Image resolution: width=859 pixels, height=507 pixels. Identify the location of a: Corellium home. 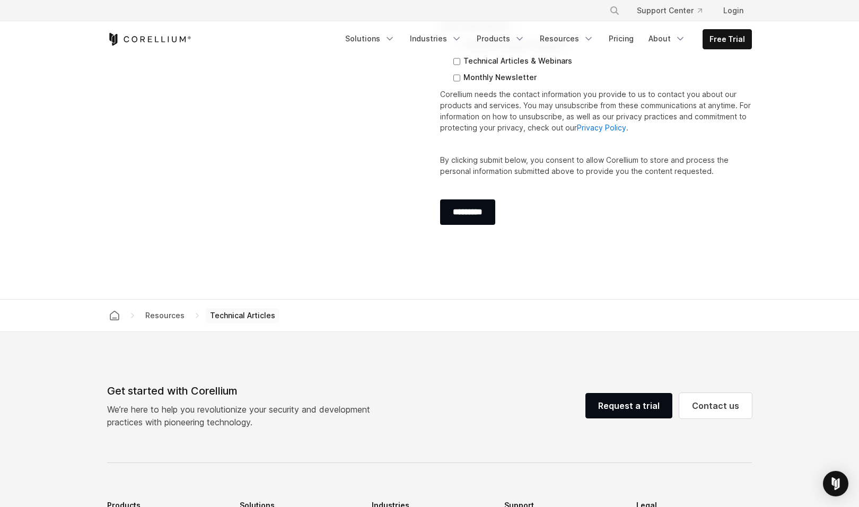
(115, 316).